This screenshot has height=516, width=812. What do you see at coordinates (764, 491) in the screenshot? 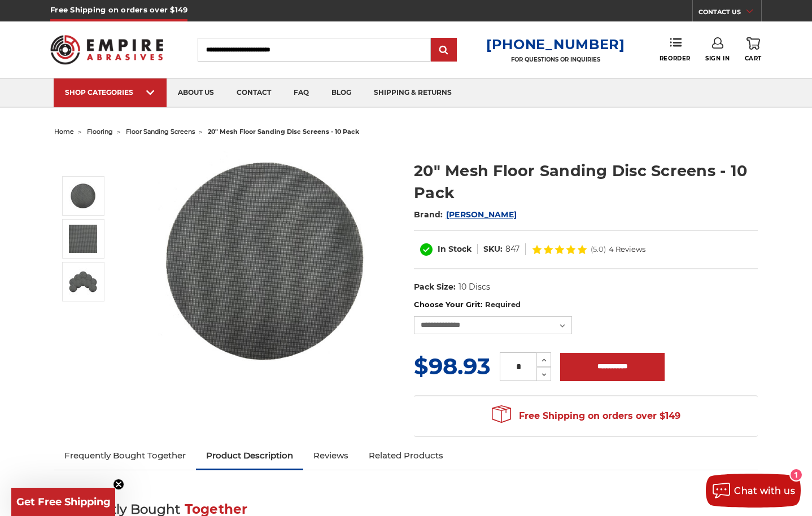
I see `span: Chat with us` at bounding box center [764, 491].